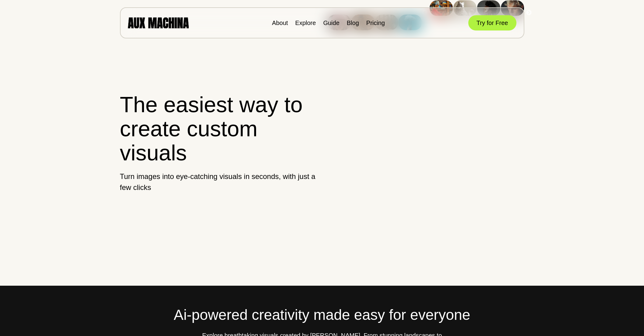 The width and height of the screenshot is (644, 336). Describe the element at coordinates (353, 23) in the screenshot. I see `a: Blog` at that location.